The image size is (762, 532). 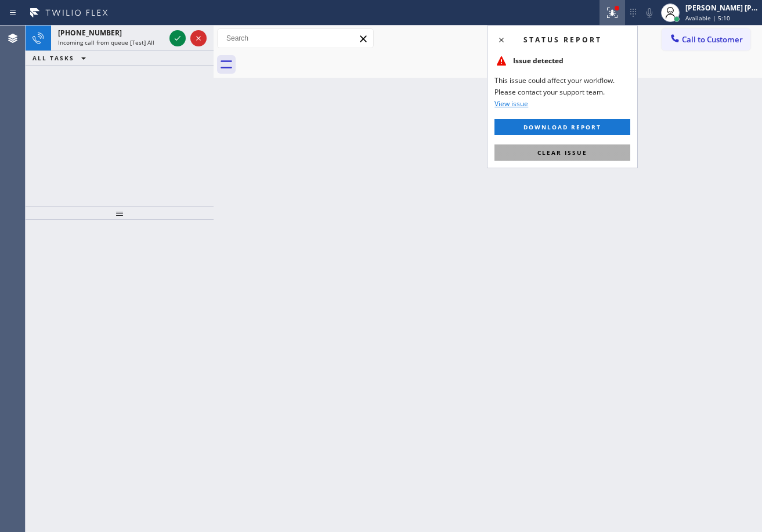 I want to click on button: ALL TASKS, so click(x=61, y=58).